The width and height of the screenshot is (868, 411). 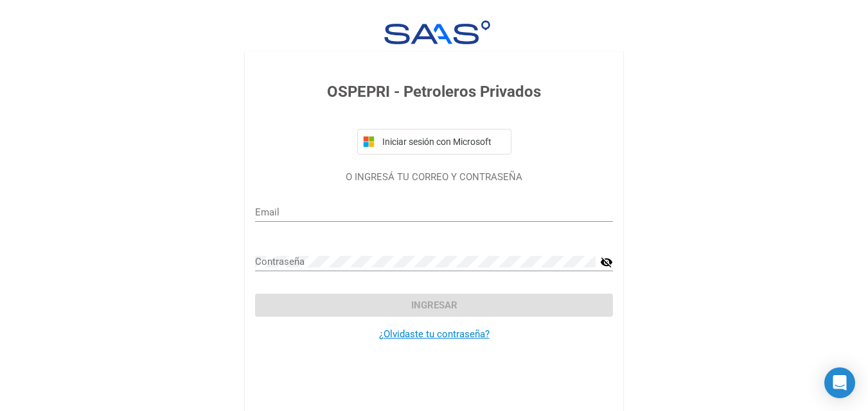 What do you see at coordinates (434, 335) in the screenshot?
I see `a: ¿Olvidaste tu contraseña?` at bounding box center [434, 335].